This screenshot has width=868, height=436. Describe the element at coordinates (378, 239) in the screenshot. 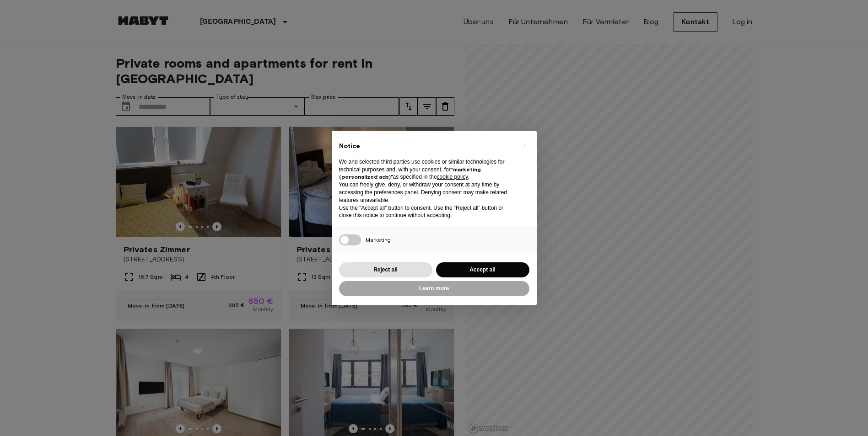

I see `span: Marketing` at that location.